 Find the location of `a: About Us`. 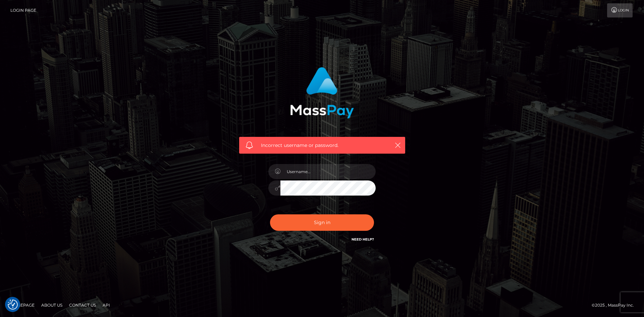

a: About Us is located at coordinates (52, 305).